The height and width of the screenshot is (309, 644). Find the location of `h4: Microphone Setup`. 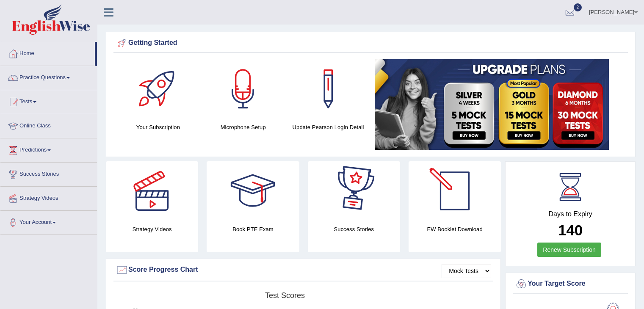

h4: Microphone Setup is located at coordinates (243, 127).